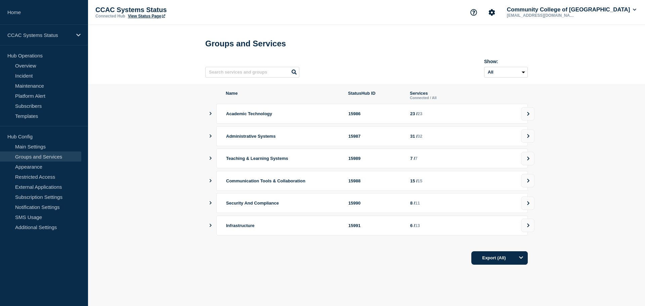 Image resolution: width=645 pixels, height=306 pixels. What do you see at coordinates (367, 44) in the screenshot?
I see `h1: Groups and Services` at bounding box center [367, 44].